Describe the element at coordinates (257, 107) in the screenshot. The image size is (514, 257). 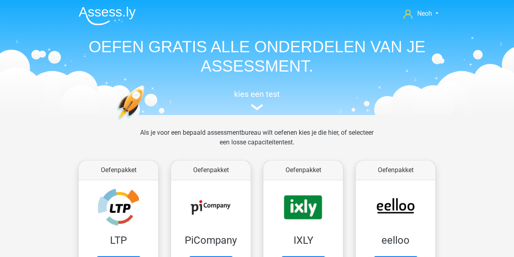
I see `img: assessment` at that location.